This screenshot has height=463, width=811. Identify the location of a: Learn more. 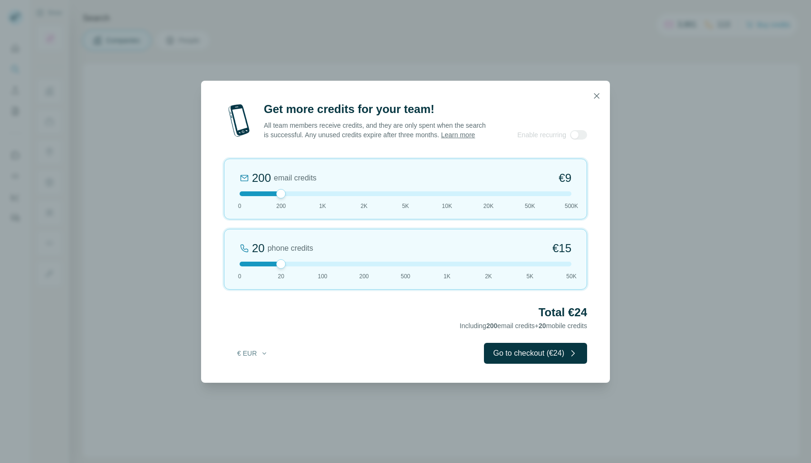
(458, 135).